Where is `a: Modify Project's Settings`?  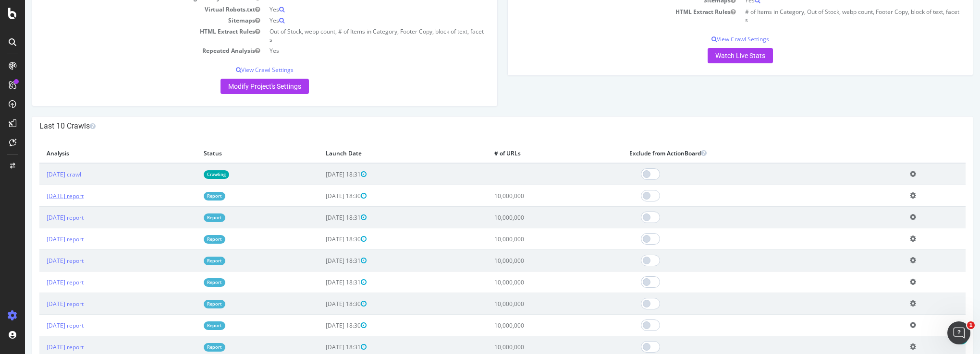 a: Modify Project's Settings is located at coordinates (240, 87).